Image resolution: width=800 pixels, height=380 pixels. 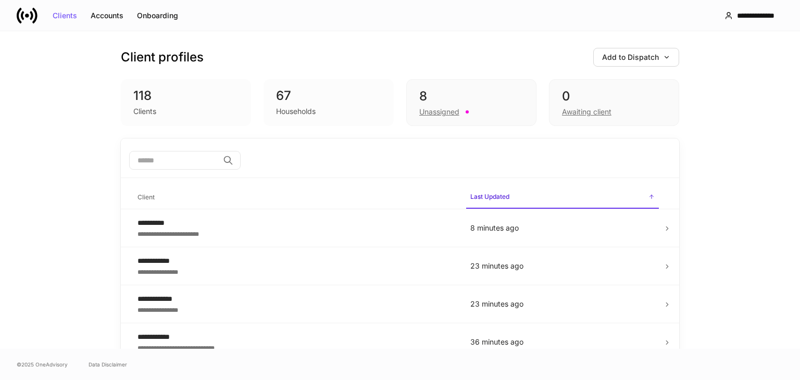 I want to click on button: Onboarding, so click(x=157, y=16).